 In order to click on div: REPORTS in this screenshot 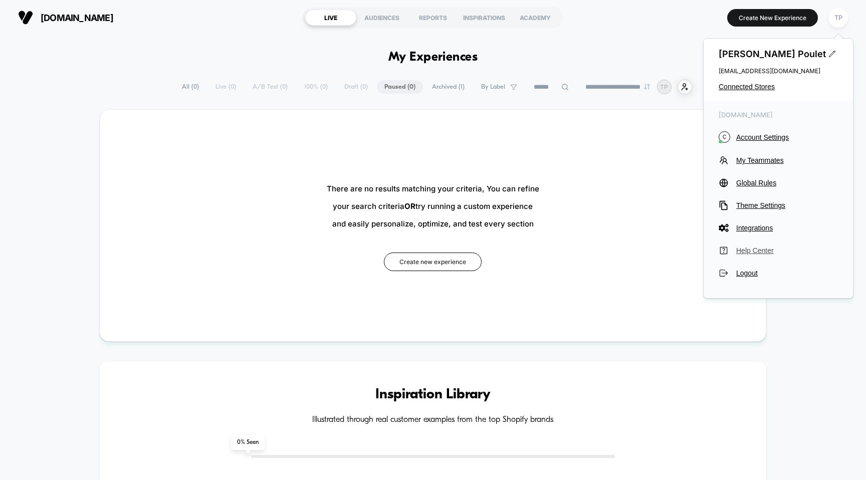, I will do `click(433, 18)`.